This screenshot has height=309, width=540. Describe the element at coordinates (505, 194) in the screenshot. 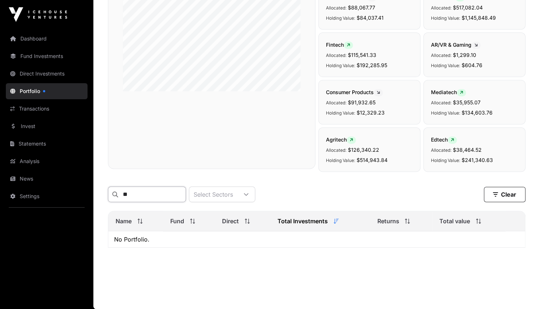

I see `button: Clear` at that location.